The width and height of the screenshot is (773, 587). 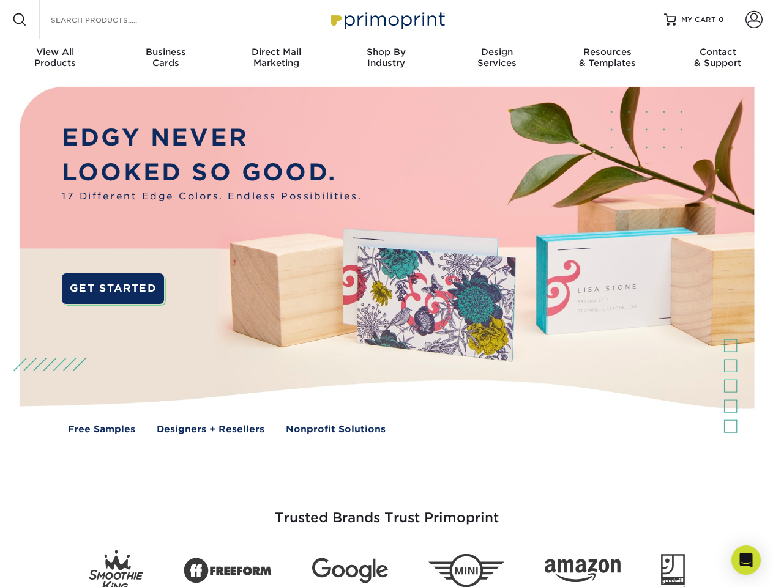 What do you see at coordinates (113, 289) in the screenshot?
I see `a: GET STARTED` at bounding box center [113, 289].